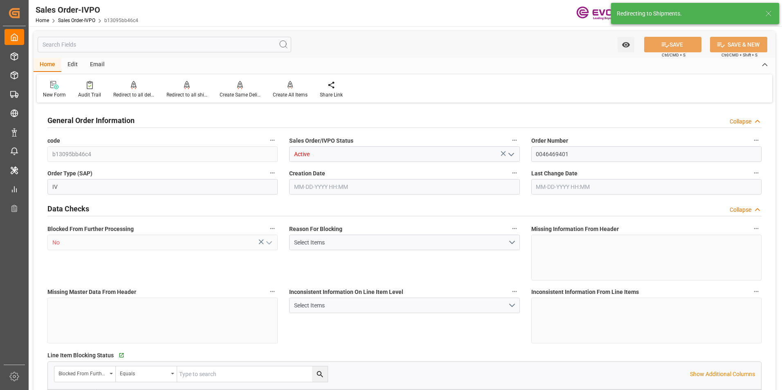  What do you see at coordinates (90, 95) in the screenshot?
I see `div: Audit Trail` at bounding box center [90, 95].